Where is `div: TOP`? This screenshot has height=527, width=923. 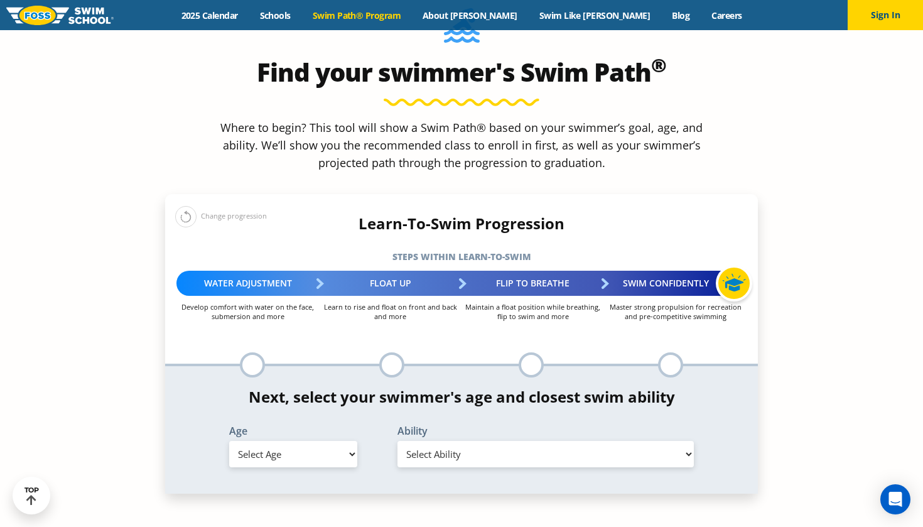 div: TOP is located at coordinates (31, 495).